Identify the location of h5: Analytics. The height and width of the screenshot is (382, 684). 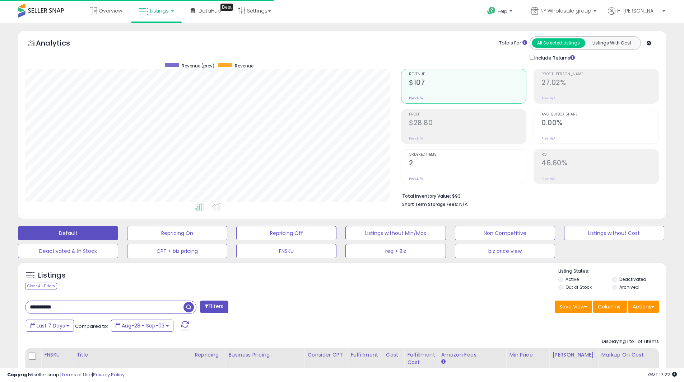
(60, 44).